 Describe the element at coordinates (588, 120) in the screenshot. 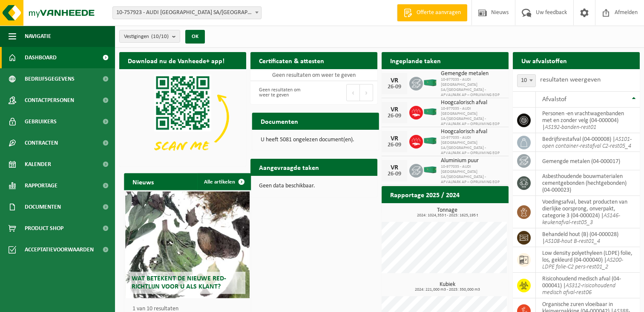

I see `td: personen -en vrachtwagenbanden met en zonder velg (04-000004) |` at that location.